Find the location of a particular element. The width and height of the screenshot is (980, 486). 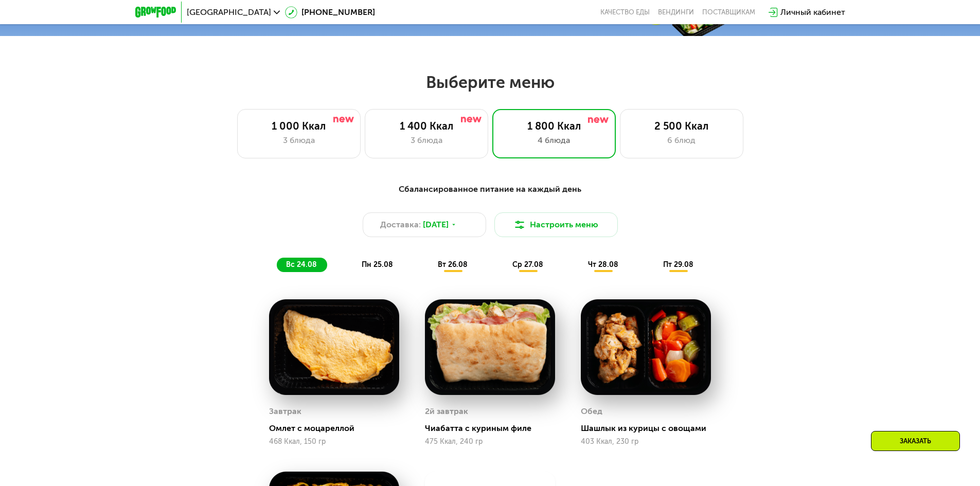

div: 4 блюда is located at coordinates (554, 140).